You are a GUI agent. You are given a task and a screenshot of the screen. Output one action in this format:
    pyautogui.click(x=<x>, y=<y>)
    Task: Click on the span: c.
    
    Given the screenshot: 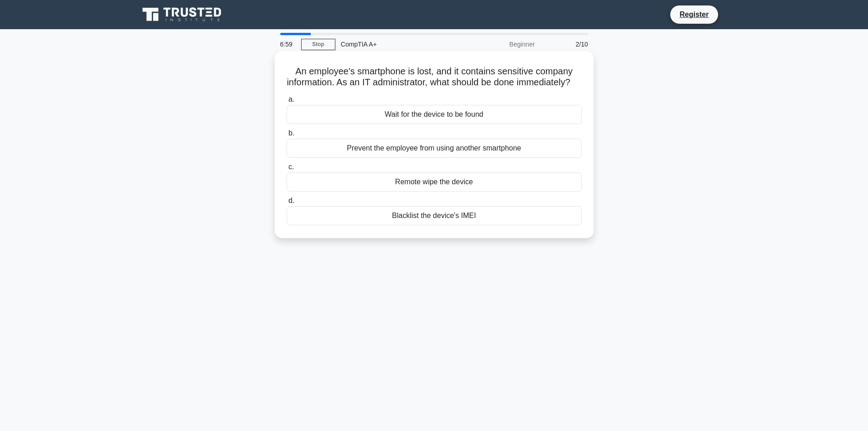 What is the action you would take?
    pyautogui.click(x=291, y=166)
    